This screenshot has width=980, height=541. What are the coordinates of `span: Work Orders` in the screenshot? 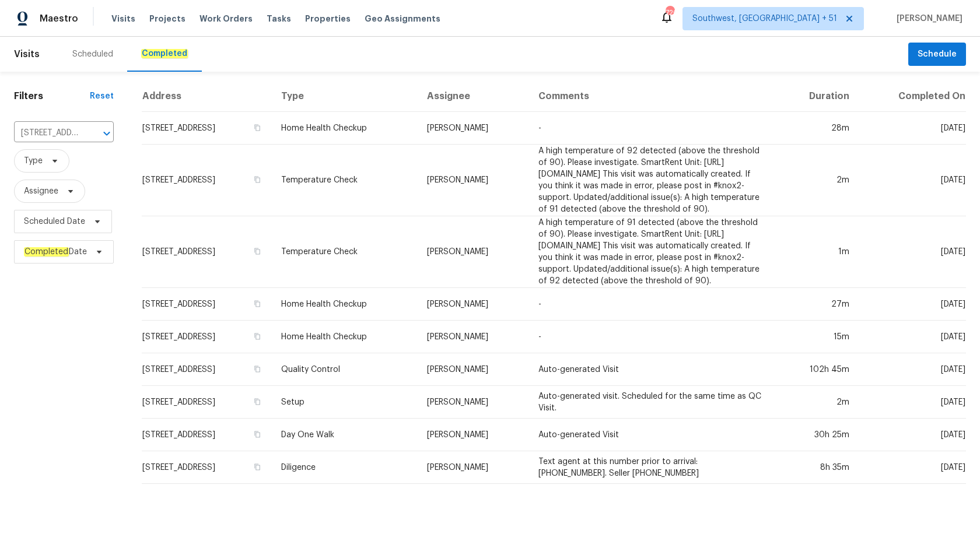 It's located at (225, 19).